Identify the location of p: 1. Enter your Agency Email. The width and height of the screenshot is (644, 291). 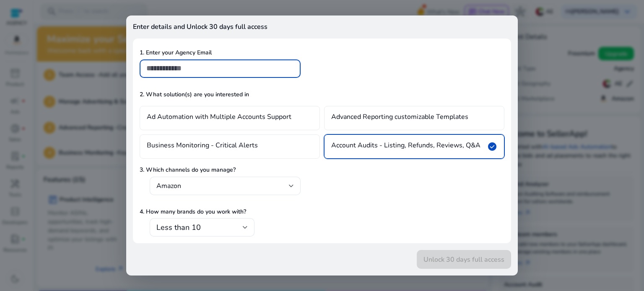
(322, 52).